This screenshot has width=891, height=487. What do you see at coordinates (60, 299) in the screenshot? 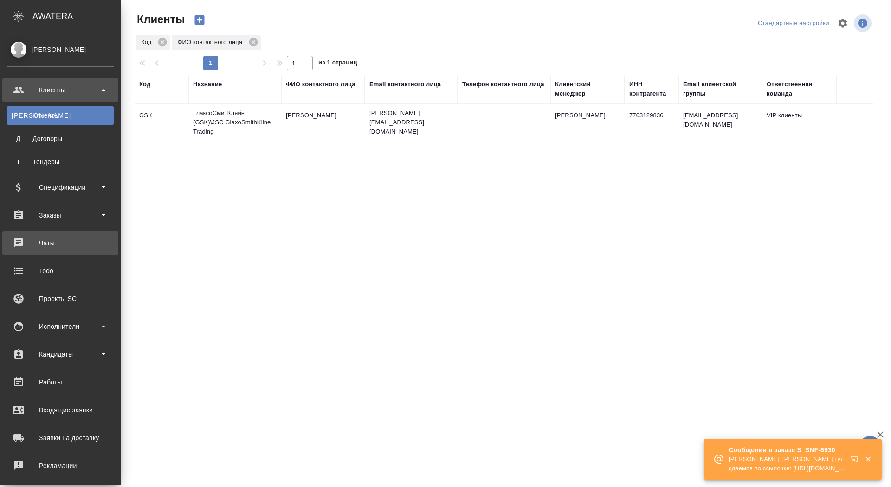
I see `a: Проекты SC` at bounding box center [60, 299].